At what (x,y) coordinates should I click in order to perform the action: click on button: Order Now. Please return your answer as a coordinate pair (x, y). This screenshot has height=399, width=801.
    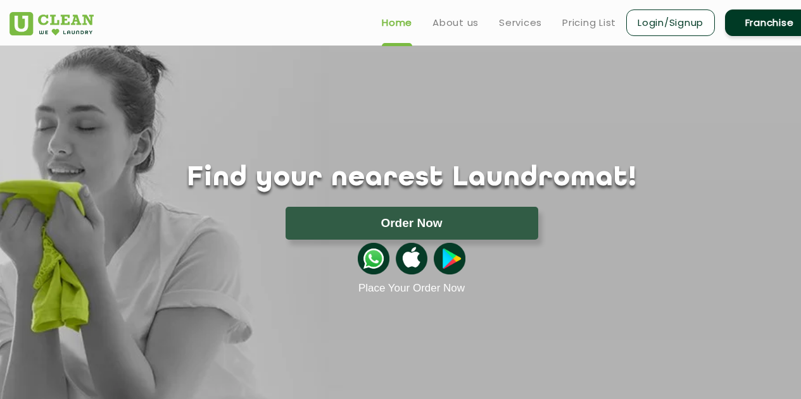
    Looking at the image, I should click on (411, 223).